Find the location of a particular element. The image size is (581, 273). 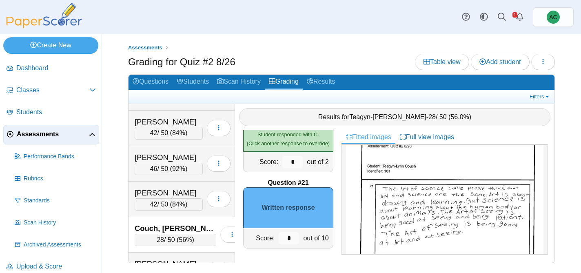

a: Rubrics is located at coordinates (55, 179).